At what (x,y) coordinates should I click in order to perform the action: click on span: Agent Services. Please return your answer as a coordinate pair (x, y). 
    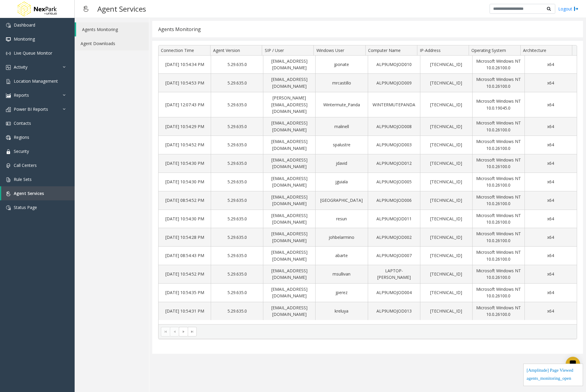
    Looking at the image, I should click on (29, 193).